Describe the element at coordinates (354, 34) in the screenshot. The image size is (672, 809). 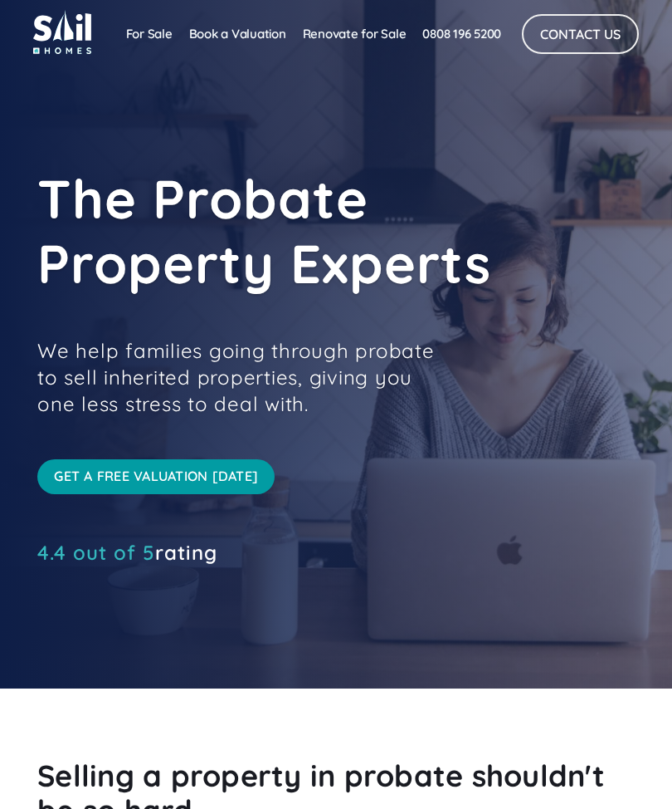
I see `a: Renovate for Sale` at that location.